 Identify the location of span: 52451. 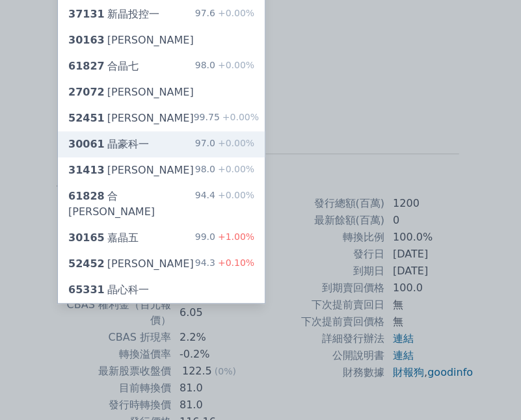
(86, 117).